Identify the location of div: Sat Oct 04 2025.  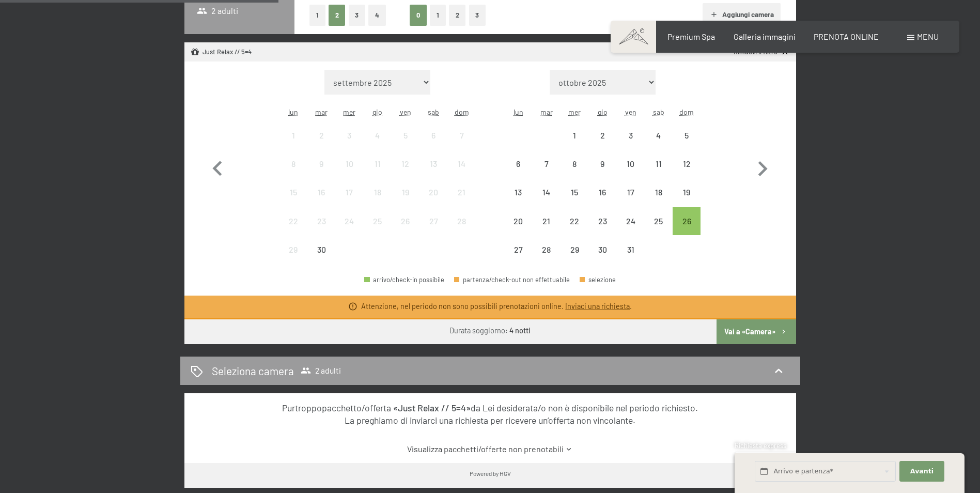
(659, 135).